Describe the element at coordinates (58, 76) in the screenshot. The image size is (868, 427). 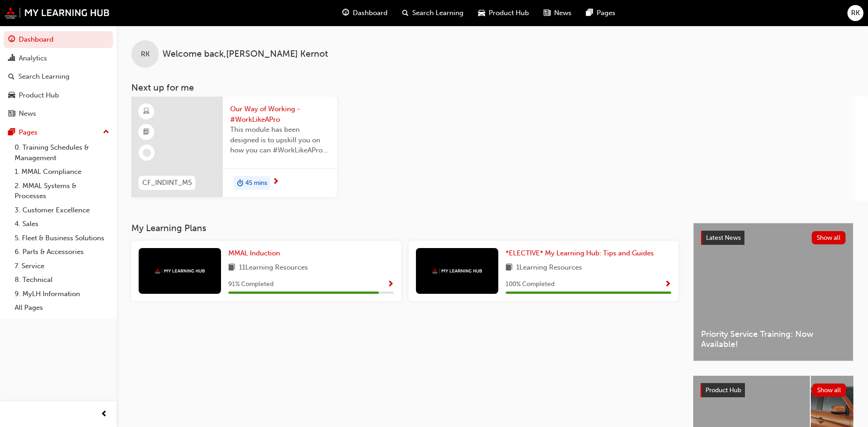
I see `a: Search Learning` at that location.